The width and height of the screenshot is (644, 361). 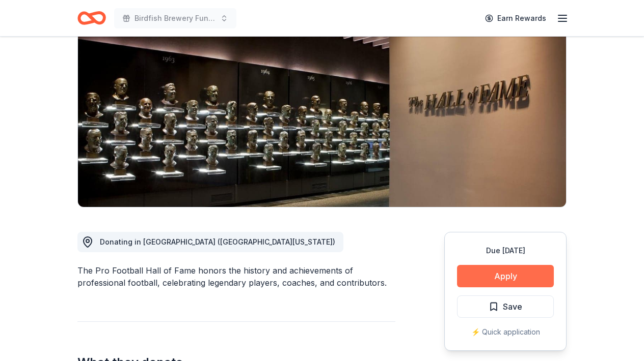 What do you see at coordinates (175, 18) in the screenshot?
I see `span: Birdfish Brewery Fundraiser` at bounding box center [175, 18].